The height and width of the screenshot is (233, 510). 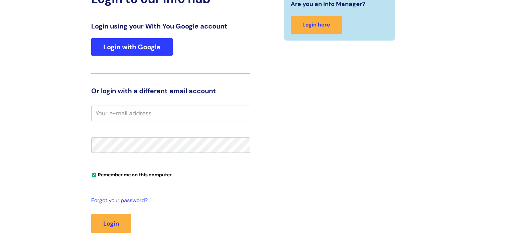 I want to click on h3: Login using your With You Google account, so click(x=171, y=26).